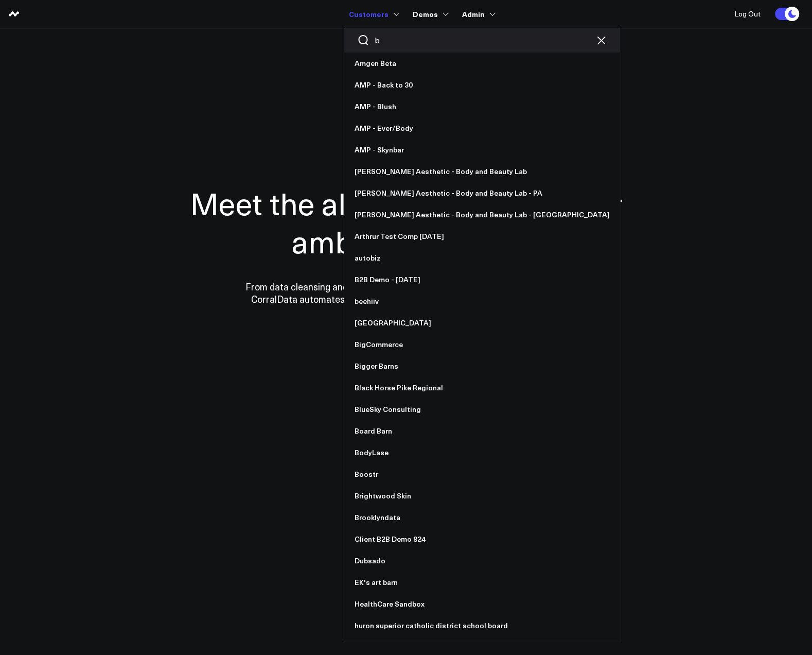  Describe the element at coordinates (406, 222) in the screenshot. I see `h1: Meet the all-in-one data hub for ambitious teams` at that location.